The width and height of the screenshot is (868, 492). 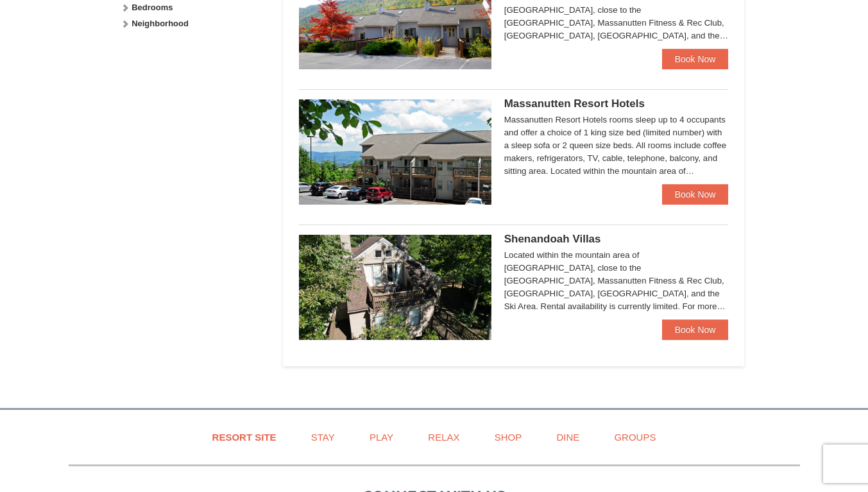 What do you see at coordinates (574, 103) in the screenshot?
I see `span: Massanutten Resort Hotels` at bounding box center [574, 103].